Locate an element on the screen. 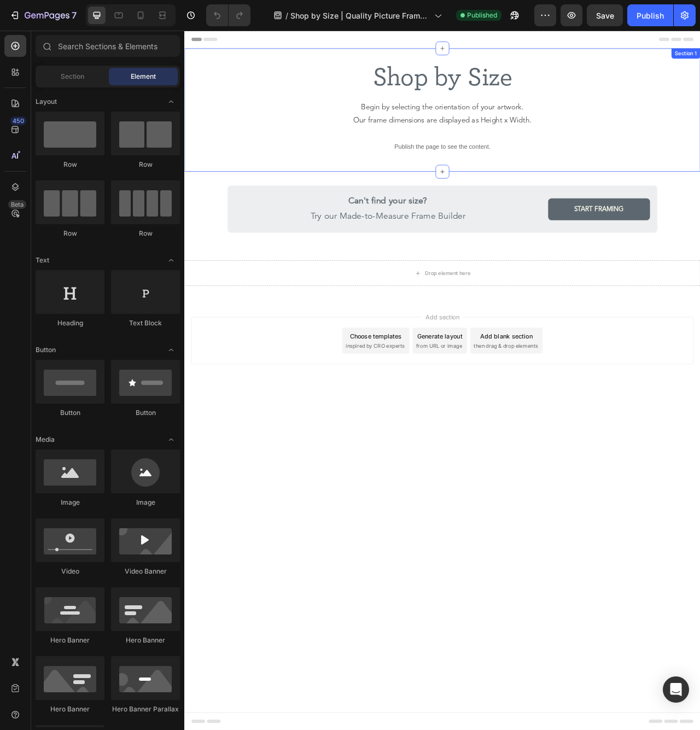 This screenshot has width=700, height=730. div: Drop element here is located at coordinates (334, 308).